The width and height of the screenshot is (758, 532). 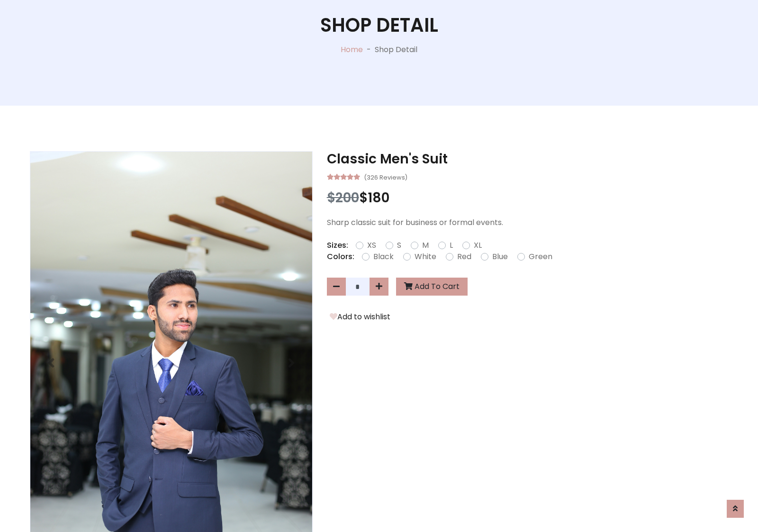 I want to click on p: Sizes:, so click(x=337, y=246).